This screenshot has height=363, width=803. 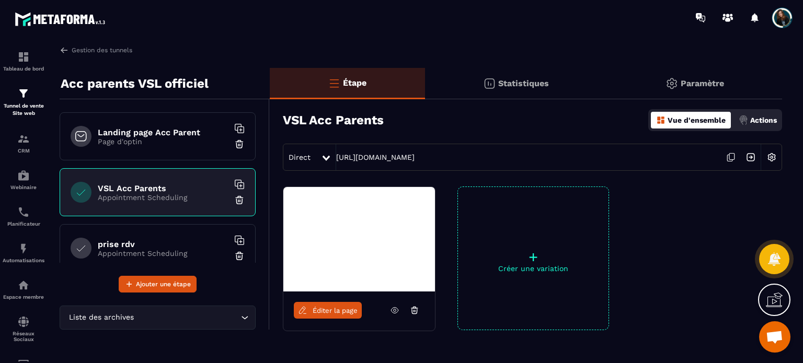 What do you see at coordinates (775, 337) in the screenshot?
I see `div: Ouvrir le chat` at bounding box center [775, 337].